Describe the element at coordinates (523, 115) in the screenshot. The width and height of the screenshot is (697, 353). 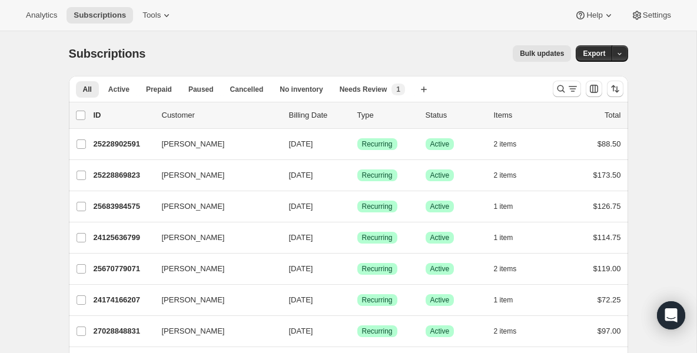
I see `div: Items` at that location.